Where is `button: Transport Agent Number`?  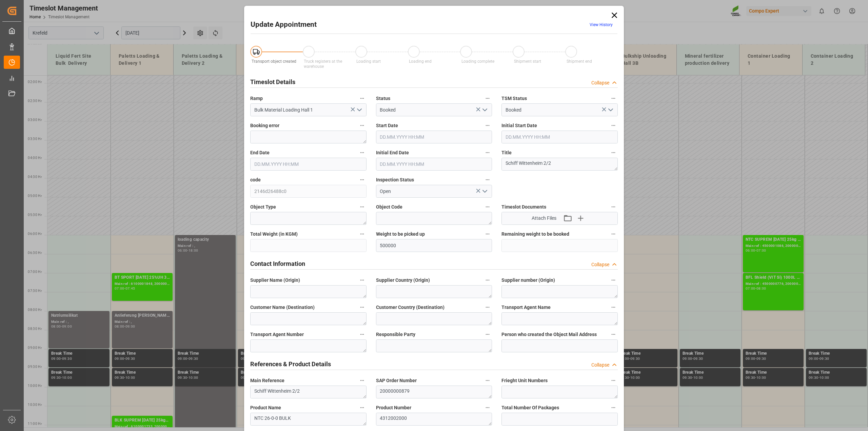 button: Transport Agent Number is located at coordinates (362, 334).